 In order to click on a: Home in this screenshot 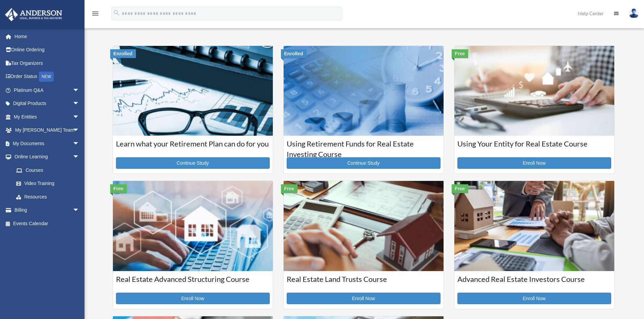, I will do `click(47, 37)`.